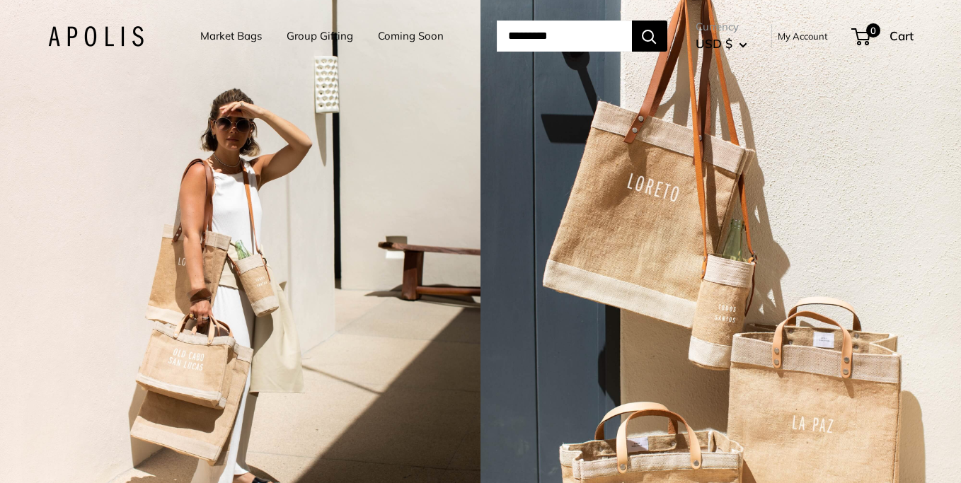  Describe the element at coordinates (883, 36) in the screenshot. I see `a: 0 Cart` at that location.